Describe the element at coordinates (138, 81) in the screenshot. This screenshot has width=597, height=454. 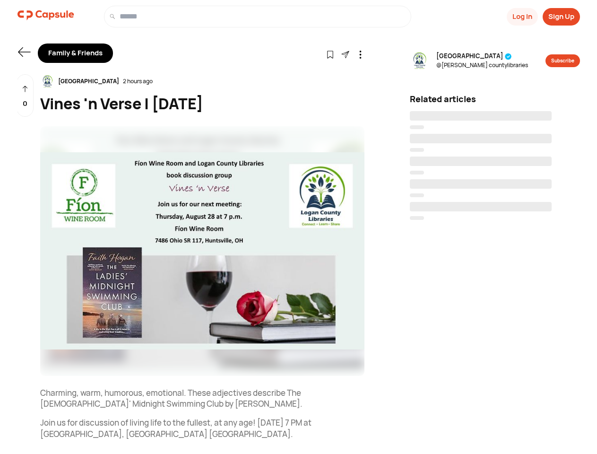
I see `div: 2 hours ago` at that location.